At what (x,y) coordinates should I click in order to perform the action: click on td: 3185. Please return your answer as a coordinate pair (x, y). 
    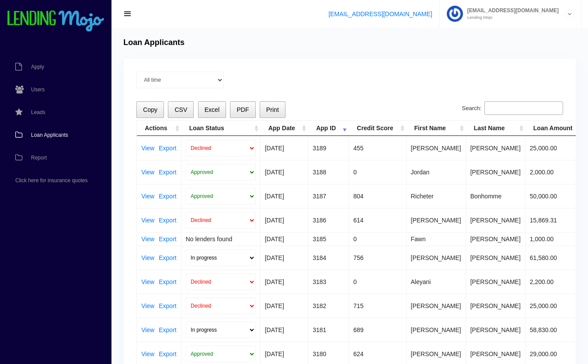
    Looking at the image, I should click on (328, 239).